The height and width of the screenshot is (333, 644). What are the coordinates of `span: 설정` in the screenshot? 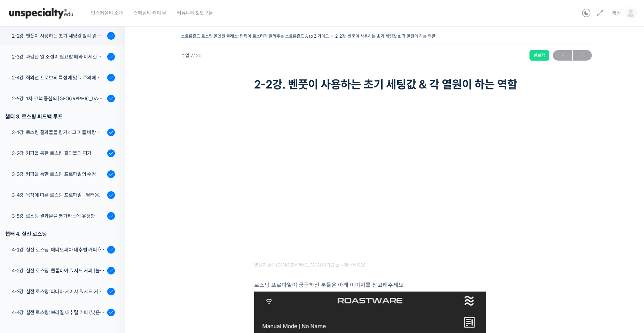 It's located at (112, 234).